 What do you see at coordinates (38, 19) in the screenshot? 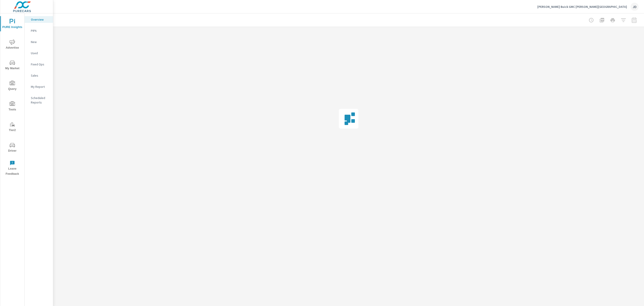
I see `div: Overview` at bounding box center [38, 19].